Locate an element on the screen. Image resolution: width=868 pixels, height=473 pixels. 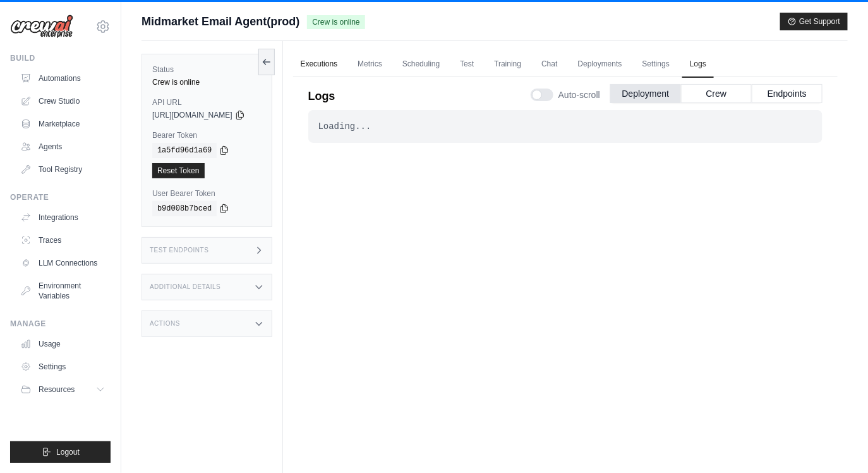
span: Crew is online is located at coordinates (335, 22).